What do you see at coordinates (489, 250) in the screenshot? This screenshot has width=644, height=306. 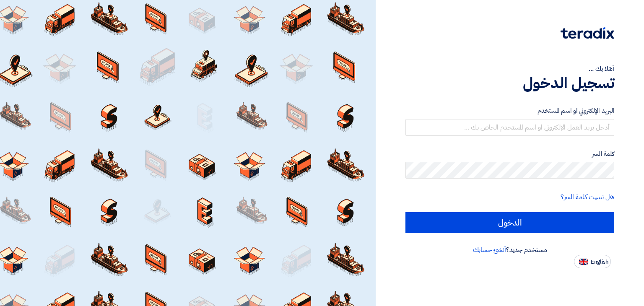 I see `a: أنشئ حسابك` at bounding box center [489, 250].